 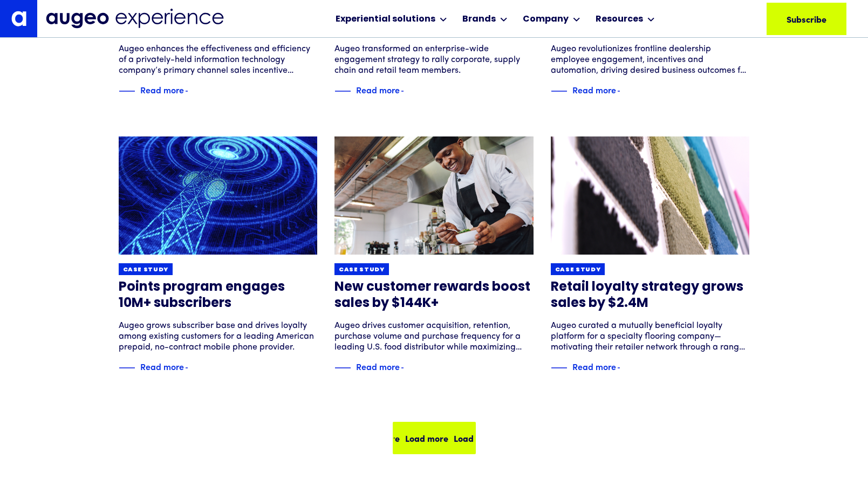 What do you see at coordinates (650, 60) in the screenshot?
I see `div: Augeo revolutionizes frontline dealership employee engagement, incentives and automation, driving...` at bounding box center [650, 60].